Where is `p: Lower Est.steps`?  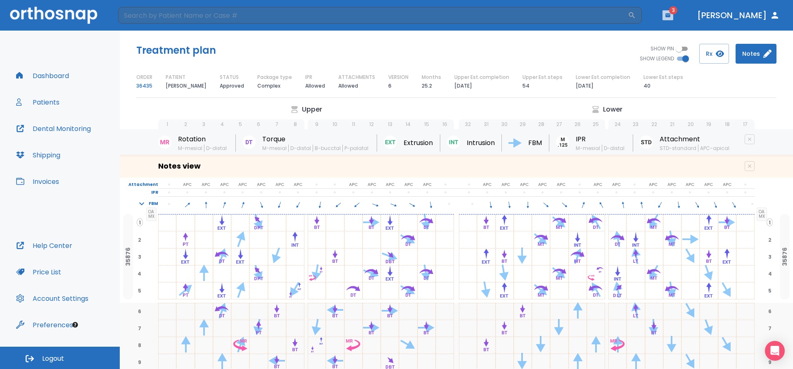 p: Lower Est.steps is located at coordinates (663, 77).